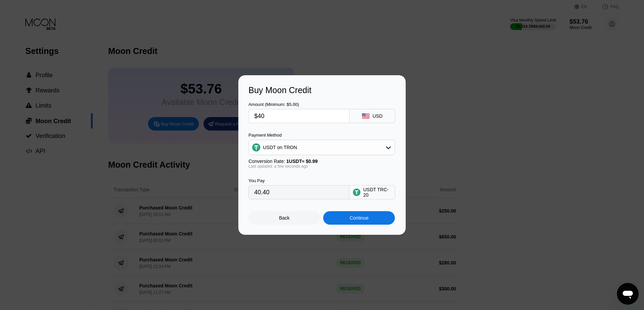 The image size is (644, 310). I want to click on div: Payment Method, so click(321, 135).